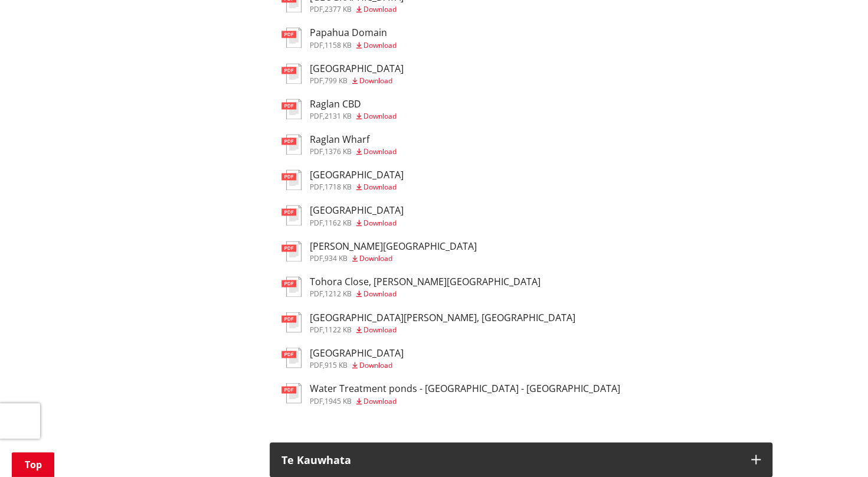 This screenshot has width=868, height=477. Describe the element at coordinates (336, 365) in the screenshot. I see `span: 915 KB` at that location.